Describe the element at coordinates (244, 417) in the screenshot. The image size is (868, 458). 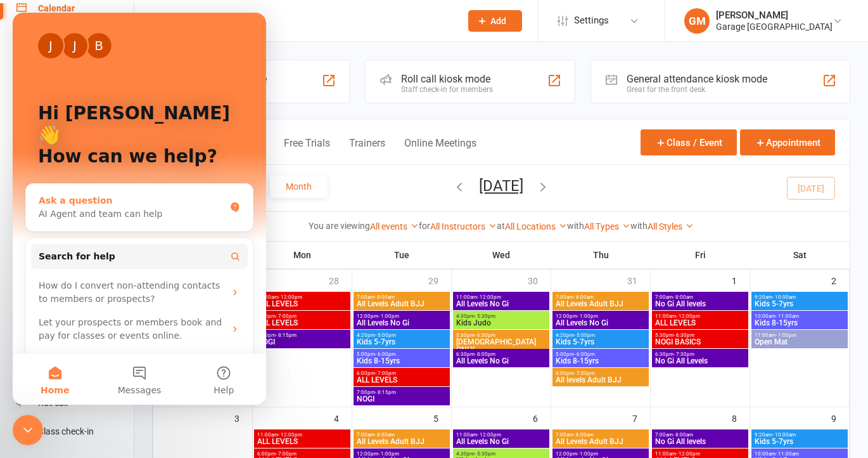
I see `div: 3` at that location.